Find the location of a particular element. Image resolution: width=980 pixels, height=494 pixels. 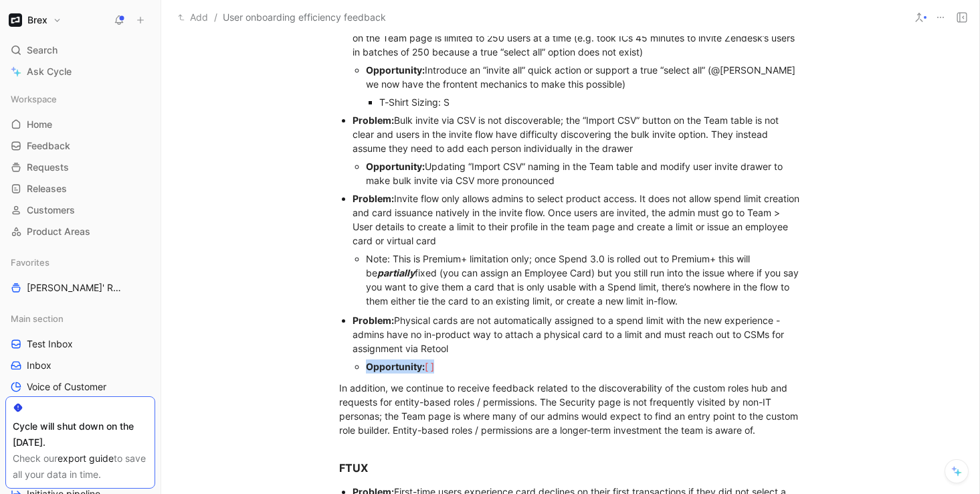

a: Product Areas is located at coordinates (80, 231).